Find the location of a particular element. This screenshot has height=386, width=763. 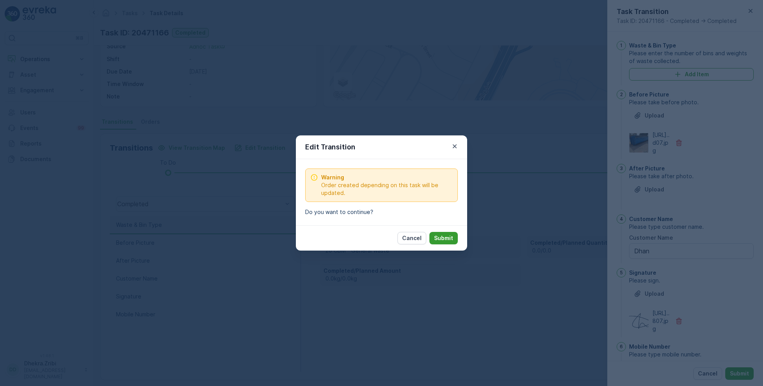

button: Submit is located at coordinates (443, 238).